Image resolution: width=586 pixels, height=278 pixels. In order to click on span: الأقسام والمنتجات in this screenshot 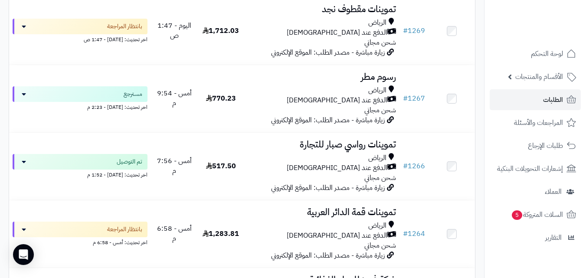, I will do `click(539, 77)`.